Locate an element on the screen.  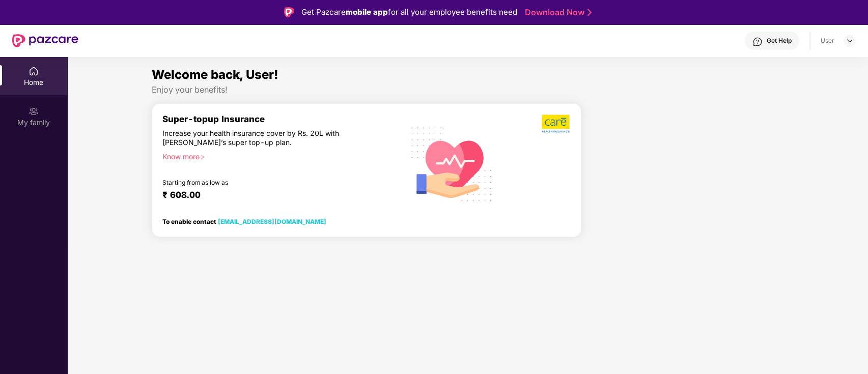
img: New Pazcare Logo is located at coordinates (45, 40).